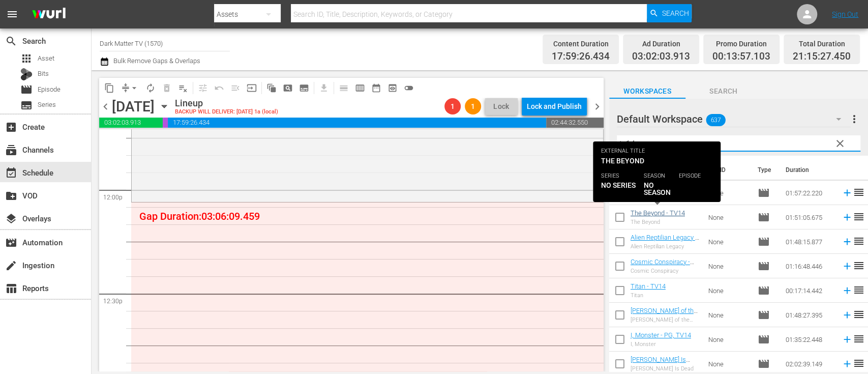 The width and height of the screenshot is (868, 374). What do you see at coordinates (661, 344) in the screenshot?
I see `div: I, Monster` at bounding box center [661, 344].